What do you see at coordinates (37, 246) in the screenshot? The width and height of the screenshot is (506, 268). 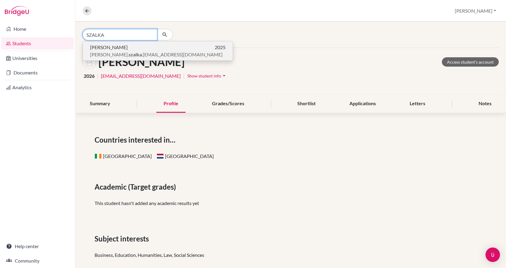 I see `a: Help center` at bounding box center [37, 246].